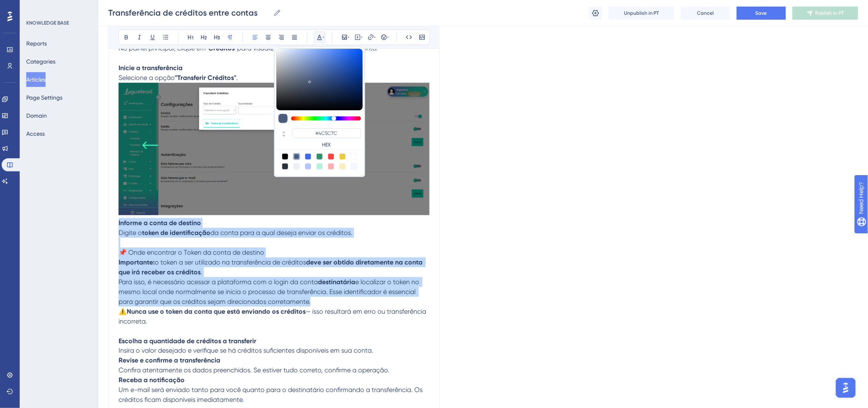  Describe the element at coordinates (830, 13) in the screenshot. I see `span: Publish in PT` at that location.